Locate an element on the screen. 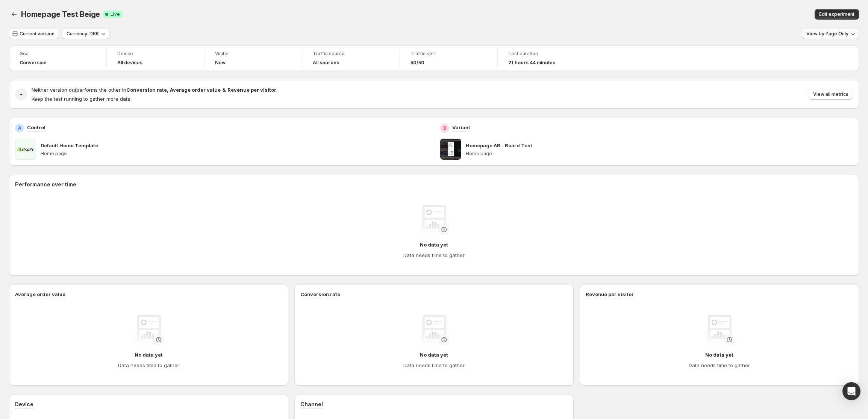 The image size is (868, 419). h4: All sources is located at coordinates (326, 63).